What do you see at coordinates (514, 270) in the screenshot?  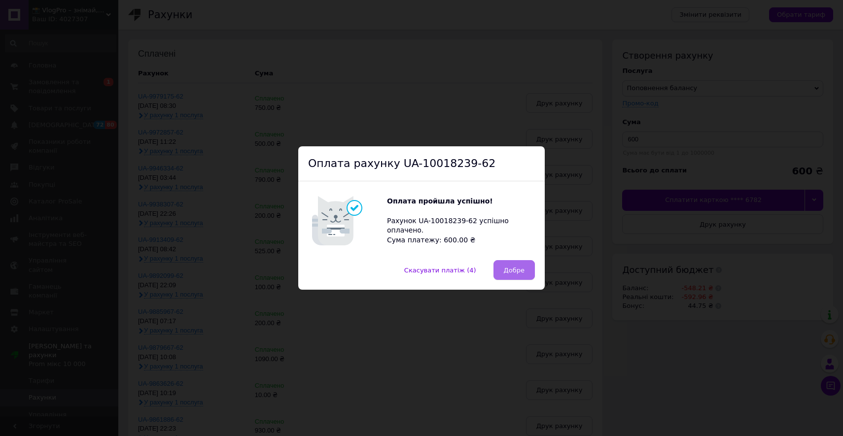 I see `button: Добре` at bounding box center [514, 270].